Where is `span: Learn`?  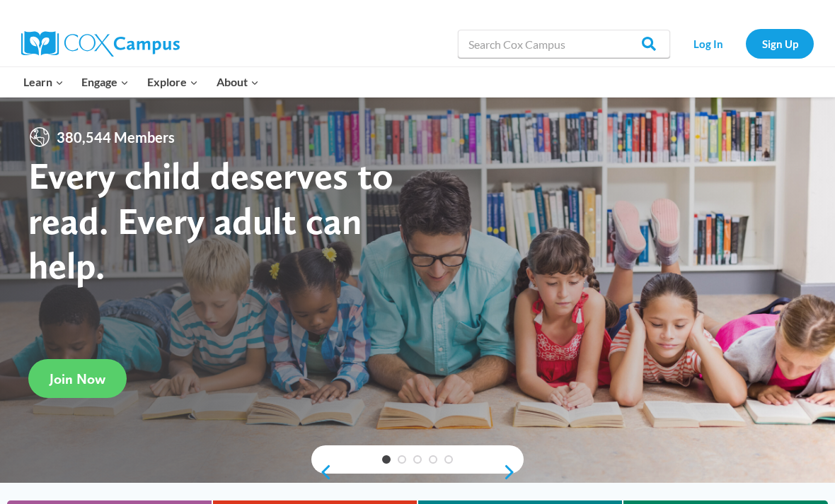 span: Learn is located at coordinates (43, 82).